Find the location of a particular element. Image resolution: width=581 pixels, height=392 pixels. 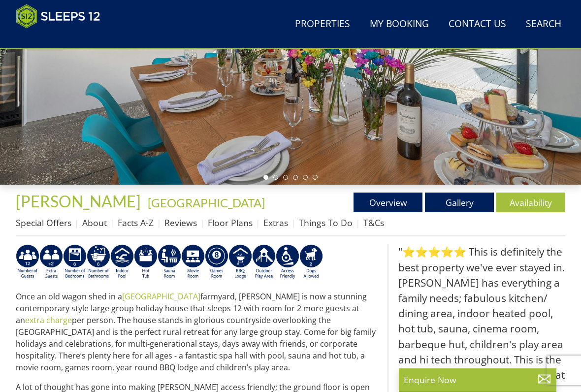

a: Reviews is located at coordinates (181, 222).